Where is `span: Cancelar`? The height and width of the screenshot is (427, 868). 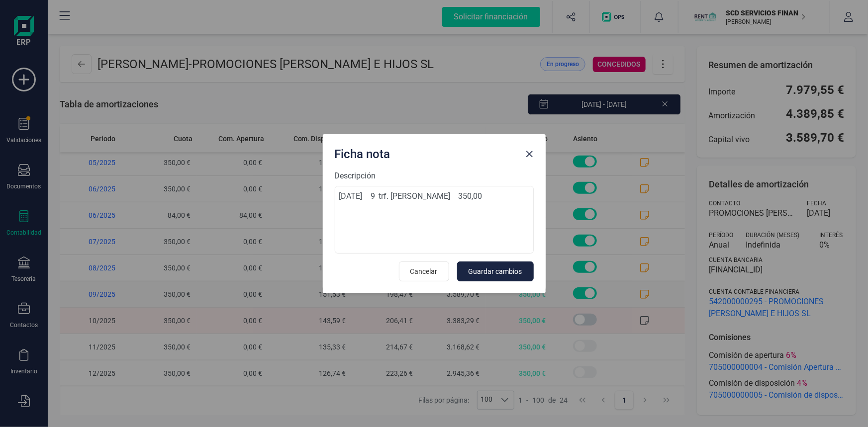 span: Cancelar is located at coordinates (424, 271).